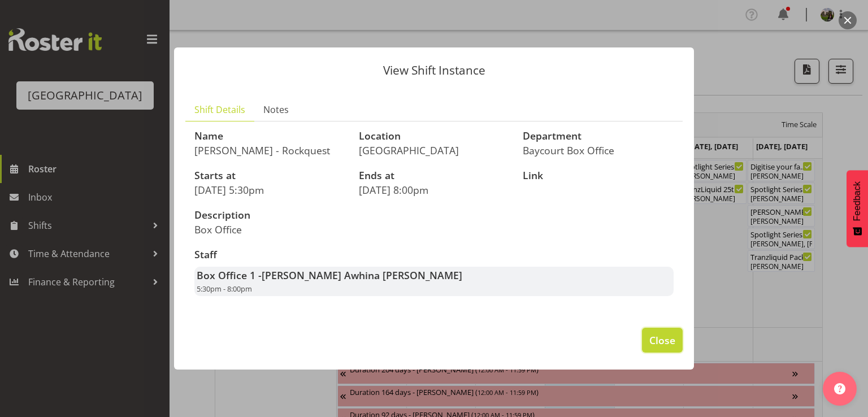 The height and width of the screenshot is (417, 868). I want to click on span: 5:30pm - 8:00pm, so click(225, 289).